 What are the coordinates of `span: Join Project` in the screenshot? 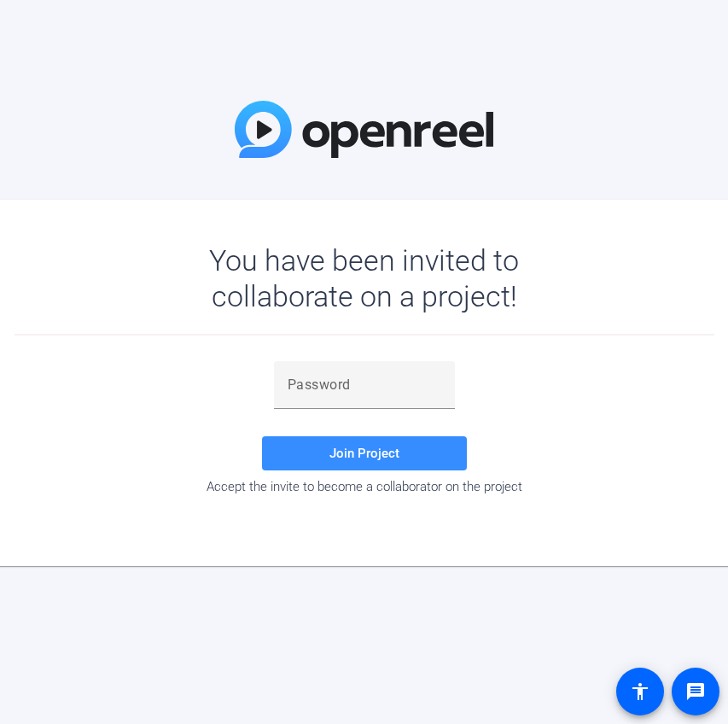 It's located at (364, 453).